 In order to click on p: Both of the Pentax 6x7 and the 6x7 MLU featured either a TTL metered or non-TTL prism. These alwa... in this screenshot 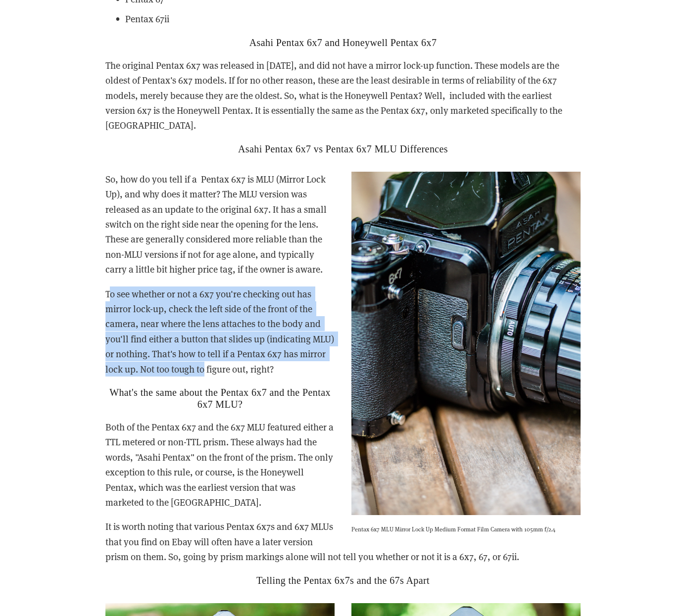, I will do `click(343, 465)`.